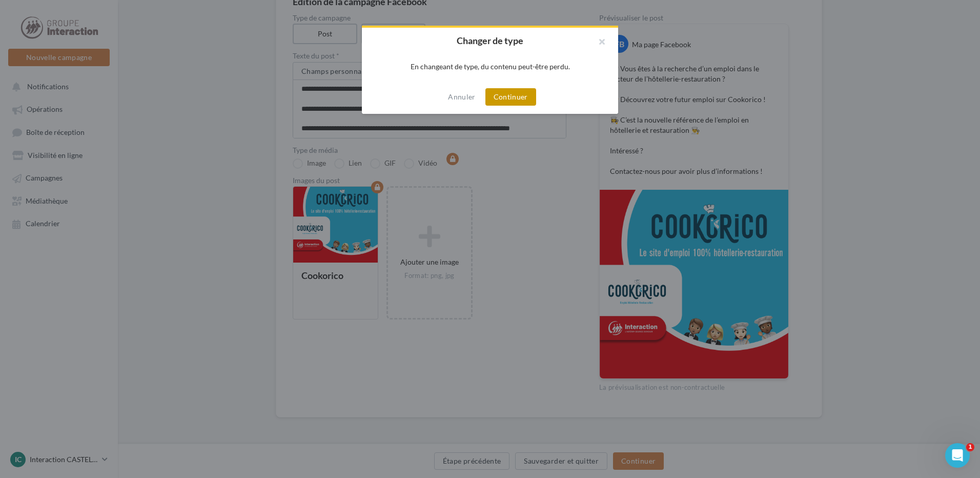  Describe the element at coordinates (490, 67) in the screenshot. I see `div: En changeant de type, du contenu peut-être perdu.` at that location.